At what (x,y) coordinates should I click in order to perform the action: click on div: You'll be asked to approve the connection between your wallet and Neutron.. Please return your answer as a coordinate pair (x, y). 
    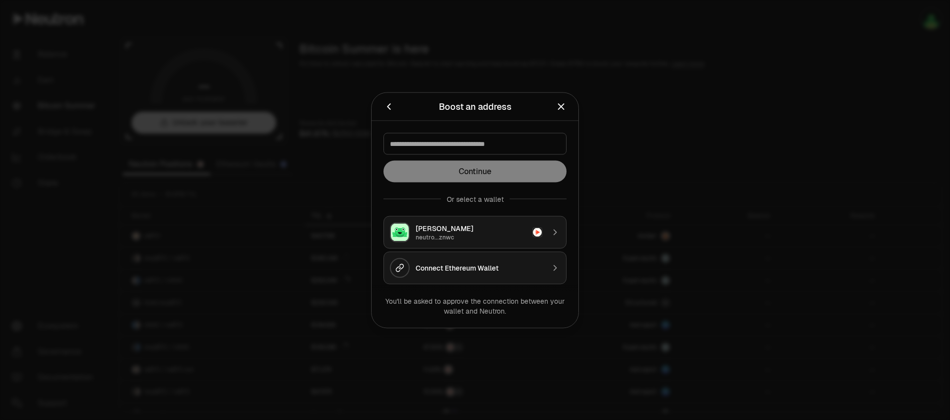
    Looking at the image, I should click on (475, 306).